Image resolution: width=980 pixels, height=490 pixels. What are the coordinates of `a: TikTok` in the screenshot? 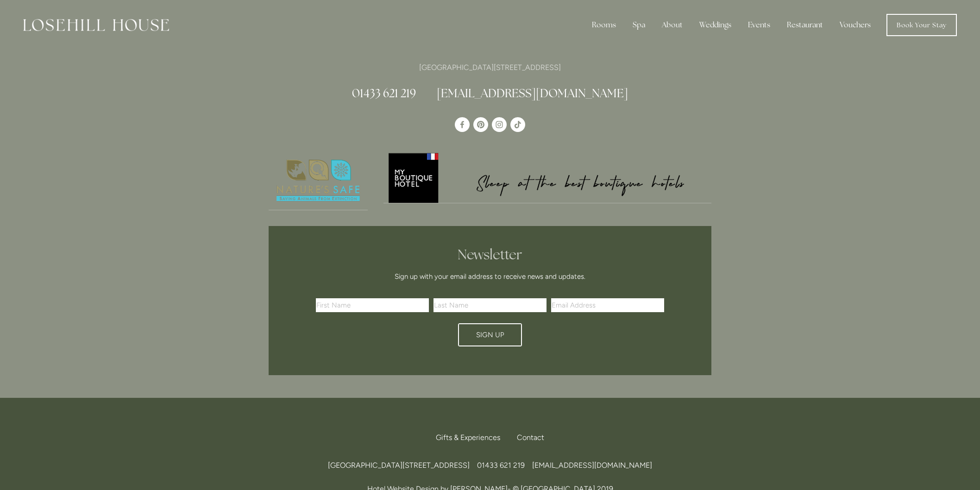 It's located at (518, 124).